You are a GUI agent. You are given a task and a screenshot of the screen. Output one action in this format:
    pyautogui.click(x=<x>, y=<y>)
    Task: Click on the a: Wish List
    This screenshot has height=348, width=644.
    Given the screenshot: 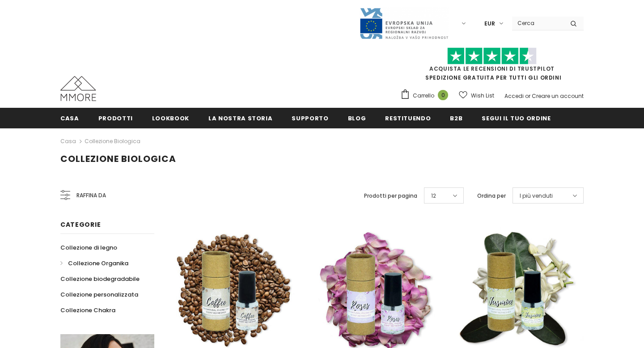 What is the action you would take?
    pyautogui.click(x=476, y=95)
    